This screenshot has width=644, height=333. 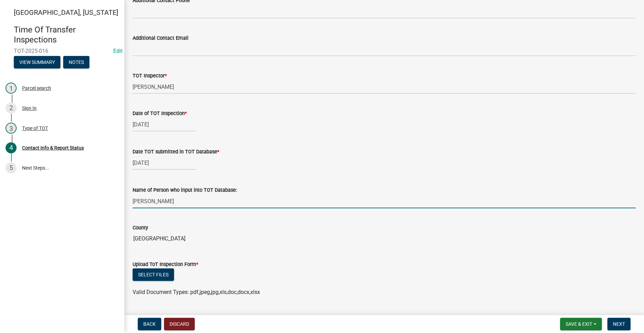 What do you see at coordinates (578, 324) in the screenshot?
I see `span: Save & Exit` at bounding box center [578, 324].